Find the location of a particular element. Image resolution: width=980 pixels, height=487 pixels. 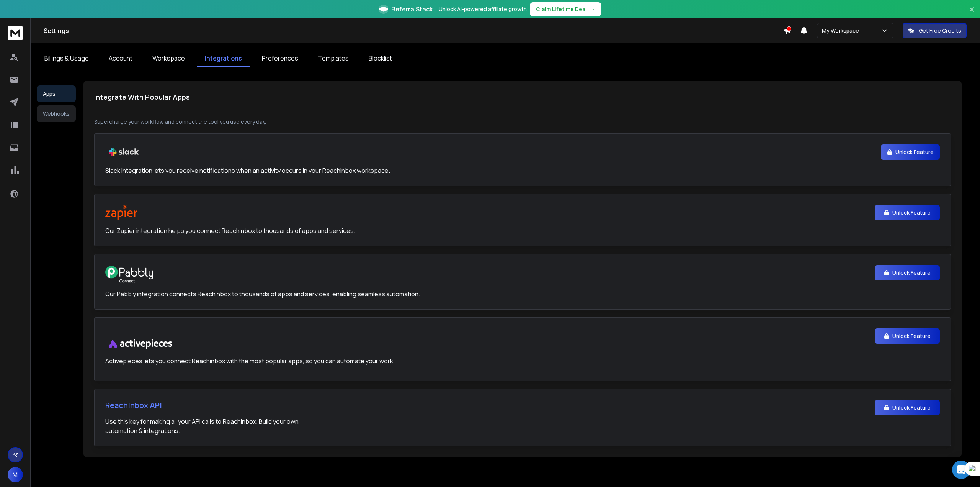

p: Slack integration lets you receive notifications when an activity occurs in your ReachInbox works... is located at coordinates (248, 171).